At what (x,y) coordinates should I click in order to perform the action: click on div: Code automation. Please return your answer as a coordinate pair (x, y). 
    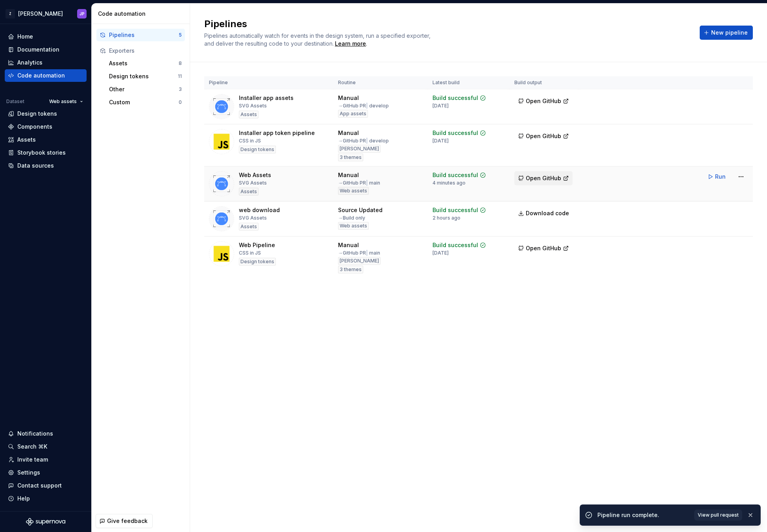
    Looking at the image, I should click on (41, 76).